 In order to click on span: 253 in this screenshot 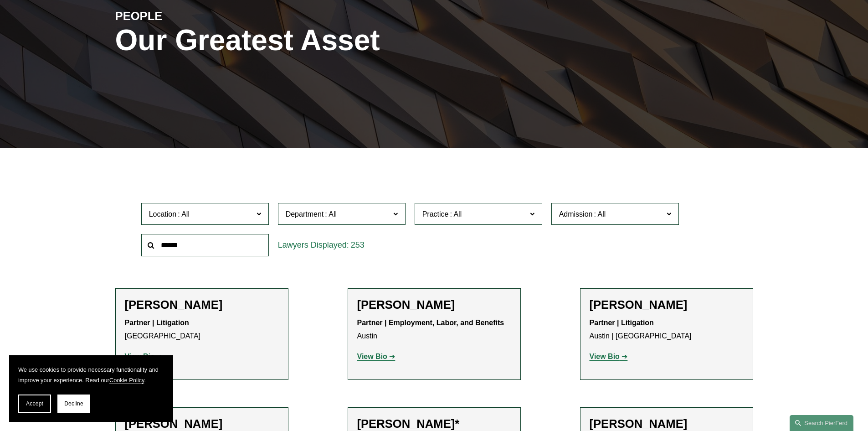, I will do `click(357, 245)`.